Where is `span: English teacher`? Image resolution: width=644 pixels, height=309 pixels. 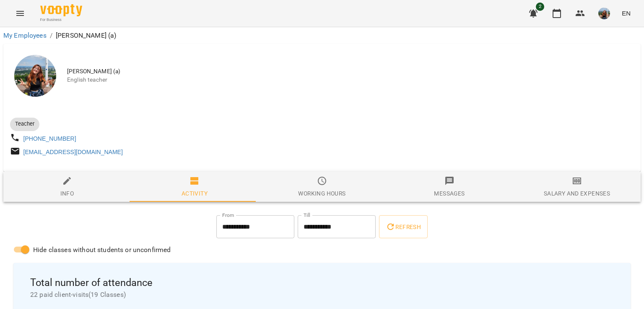 span: English teacher is located at coordinates (350, 80).